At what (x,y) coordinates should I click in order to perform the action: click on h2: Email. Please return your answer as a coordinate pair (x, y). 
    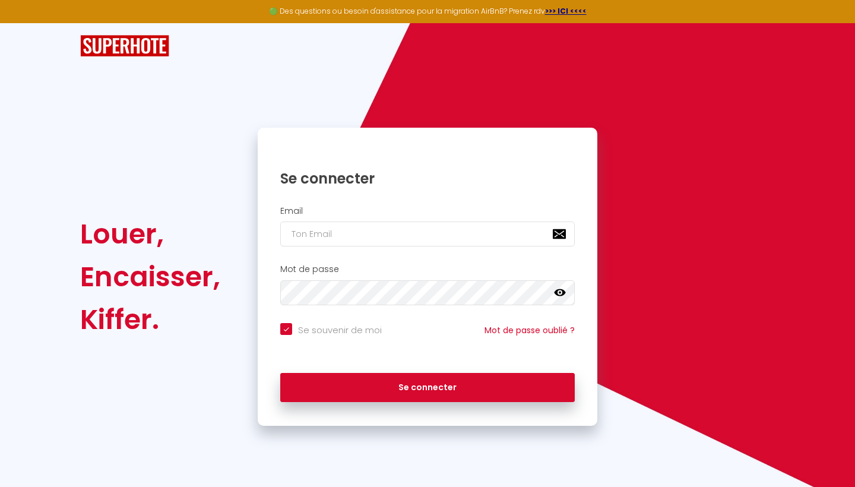
    Looking at the image, I should click on (428, 211).